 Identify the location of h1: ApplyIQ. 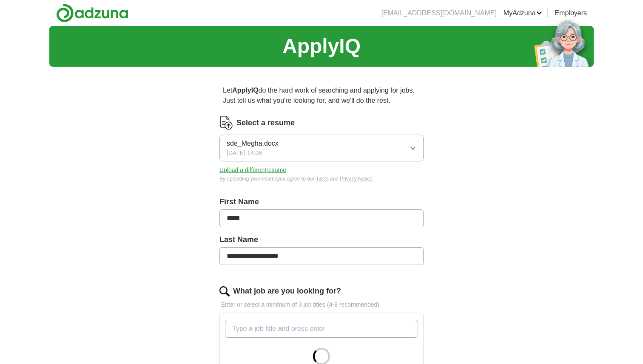
(321, 47).